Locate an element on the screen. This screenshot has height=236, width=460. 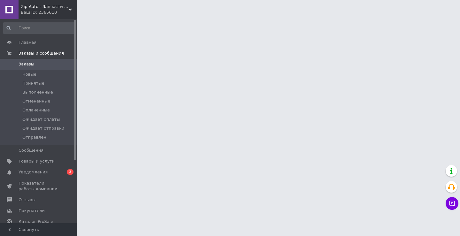
span: Ожидает оплаты is located at coordinates (41, 119).